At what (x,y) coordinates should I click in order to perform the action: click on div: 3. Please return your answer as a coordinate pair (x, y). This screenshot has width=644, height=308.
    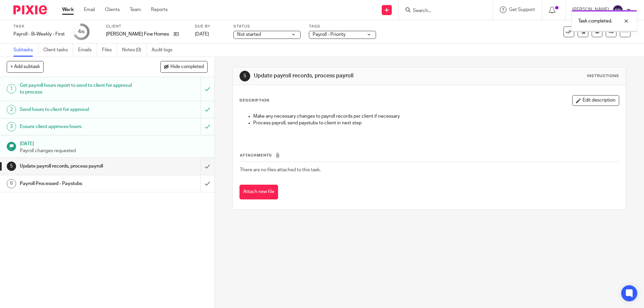
    Looking at the image, I should click on (11, 127).